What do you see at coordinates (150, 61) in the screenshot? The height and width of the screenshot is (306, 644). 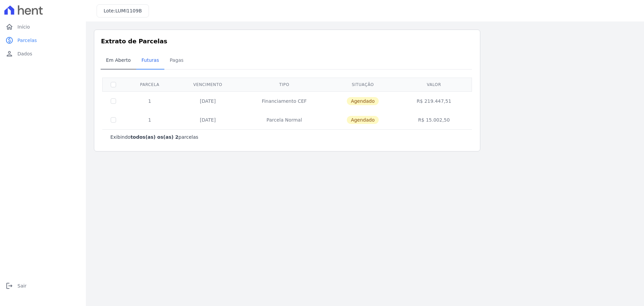 I see `a: Futuras` at bounding box center [150, 61].